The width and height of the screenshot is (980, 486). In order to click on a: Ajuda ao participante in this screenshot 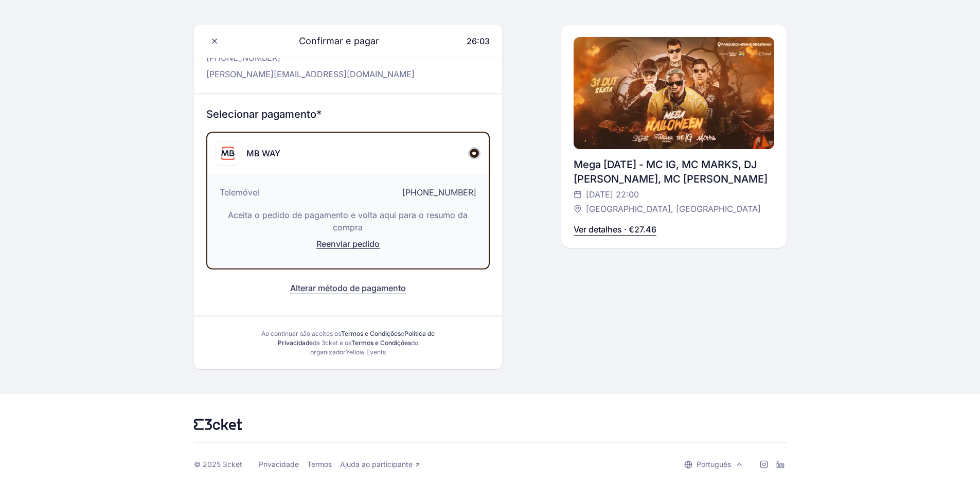, I will do `click(381, 465)`.